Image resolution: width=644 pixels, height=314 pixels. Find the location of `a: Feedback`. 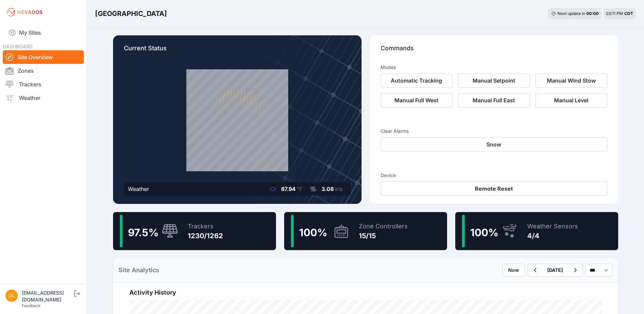

a: Feedback is located at coordinates (31, 306).